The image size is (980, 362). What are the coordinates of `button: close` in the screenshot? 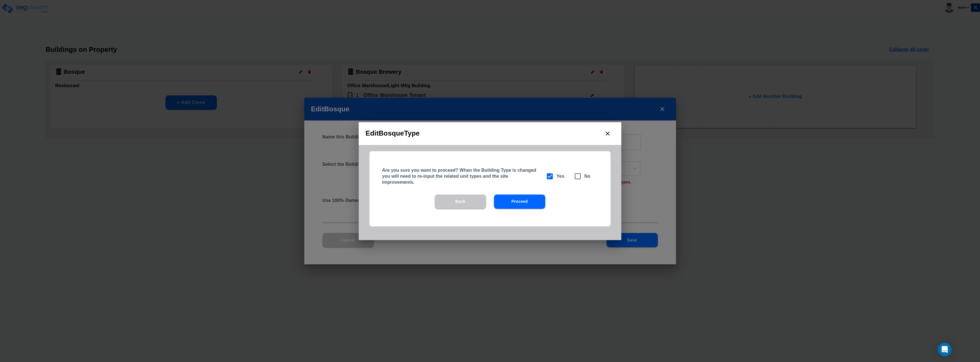 It's located at (608, 133).